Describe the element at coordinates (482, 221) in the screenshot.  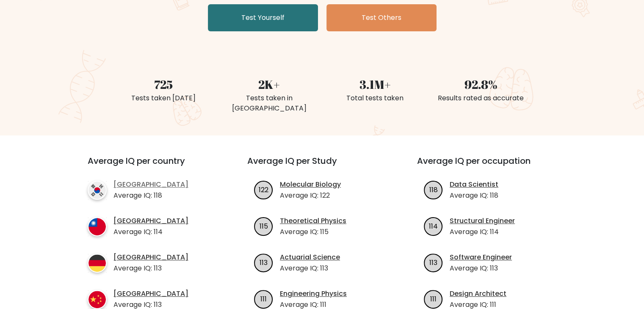
I see `a: Structural Engineer` at that location.